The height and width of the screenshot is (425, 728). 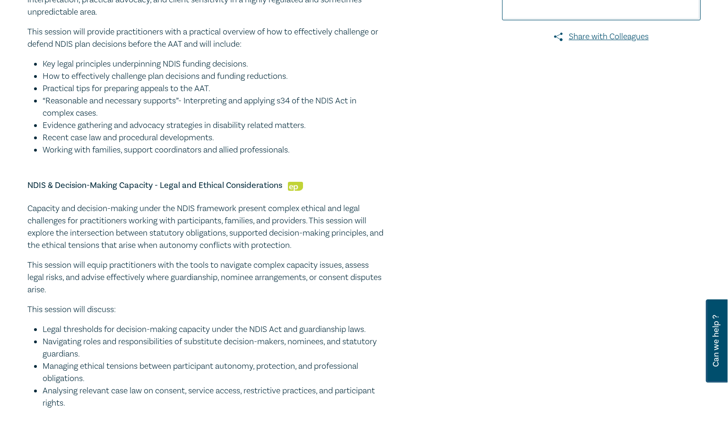 What do you see at coordinates (215, 77) in the screenshot?
I see `li: How to effectively challenge plan decisions and funding reductions.` at bounding box center [215, 77].